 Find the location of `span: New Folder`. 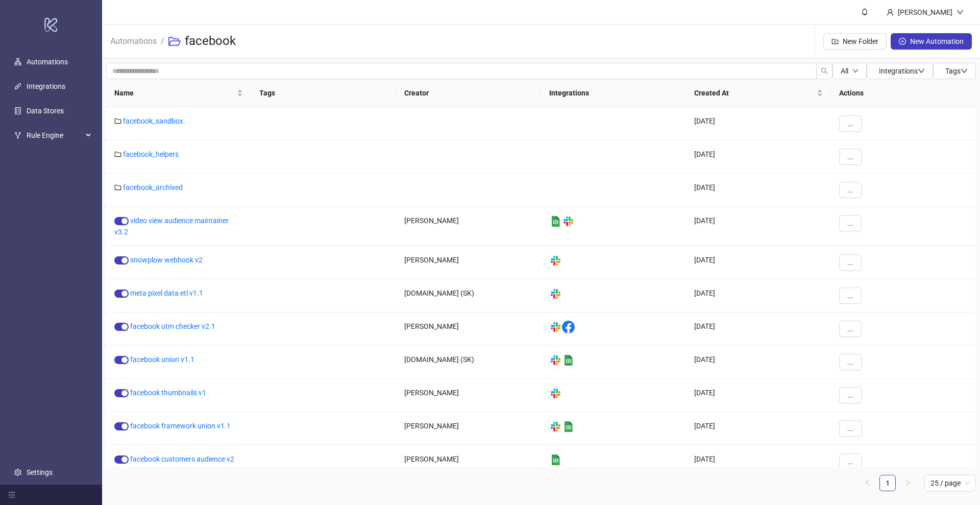

span: New Folder is located at coordinates (861, 41).